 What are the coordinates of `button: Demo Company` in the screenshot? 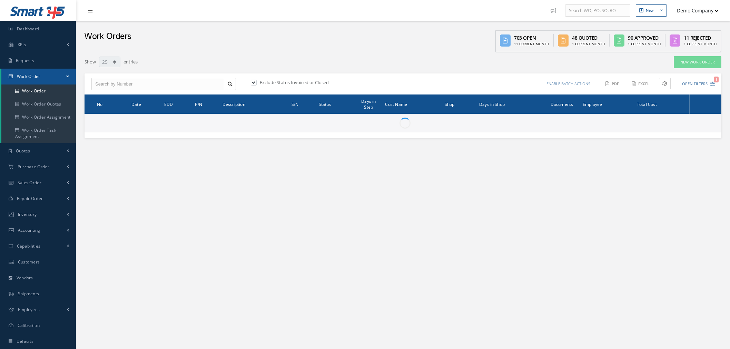 It's located at (694, 10).